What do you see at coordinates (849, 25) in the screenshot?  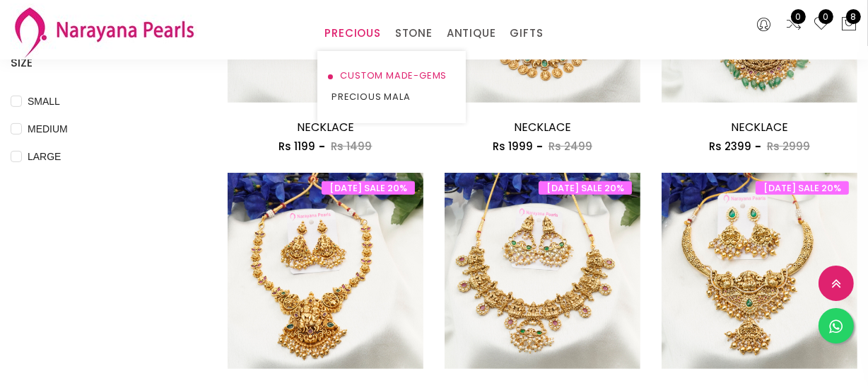 I see `button: 8` at bounding box center [849, 25].